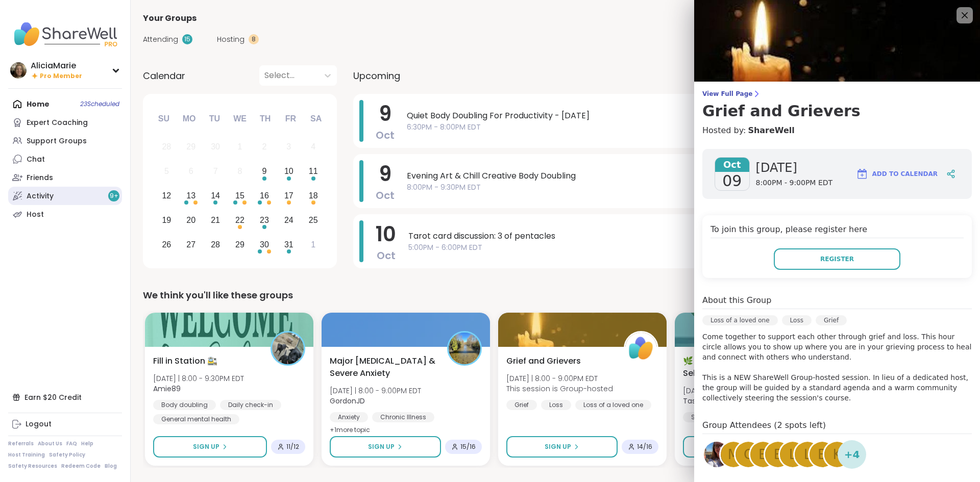 Image resolution: width=980 pixels, height=482 pixels. Describe the element at coordinates (50, 444) in the screenshot. I see `a: About Us` at that location.